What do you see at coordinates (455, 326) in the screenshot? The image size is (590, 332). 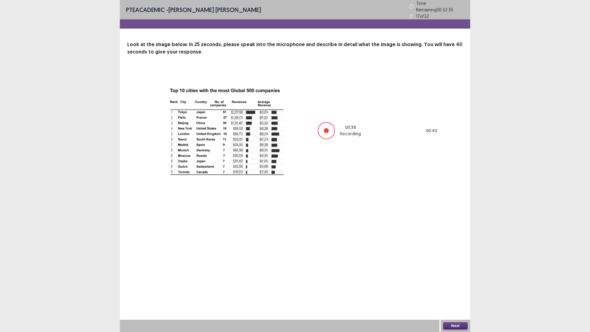 I see `button: Next` at bounding box center [455, 326].